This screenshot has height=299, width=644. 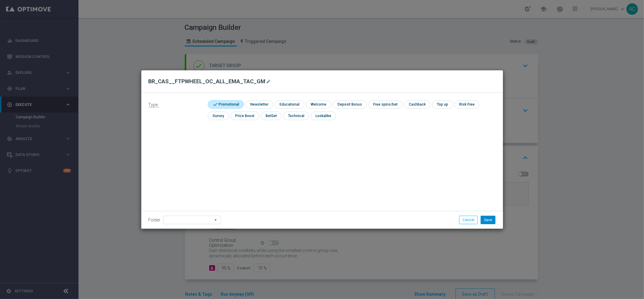 I want to click on button: Cancel, so click(x=468, y=219).